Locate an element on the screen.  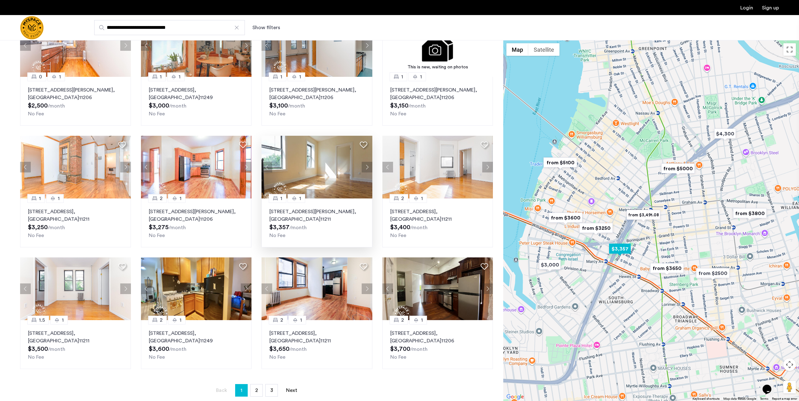
div: $3,357 is located at coordinates (620, 249).